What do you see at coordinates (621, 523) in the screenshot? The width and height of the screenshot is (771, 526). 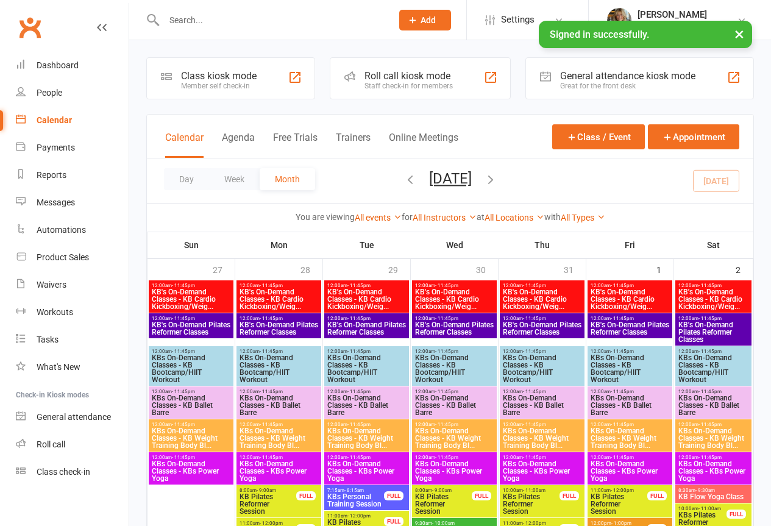 I see `span: - 1:00pm` at bounding box center [621, 523].